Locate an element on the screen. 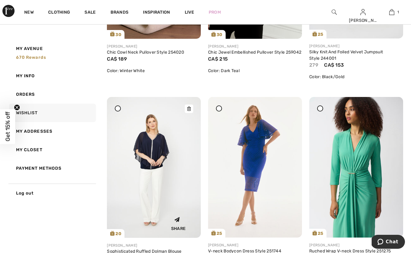 The image size is (411, 253). img: joseph-ribkoff-tops-midnight-blue_243707a1_1556_search.jpg is located at coordinates (154, 167).